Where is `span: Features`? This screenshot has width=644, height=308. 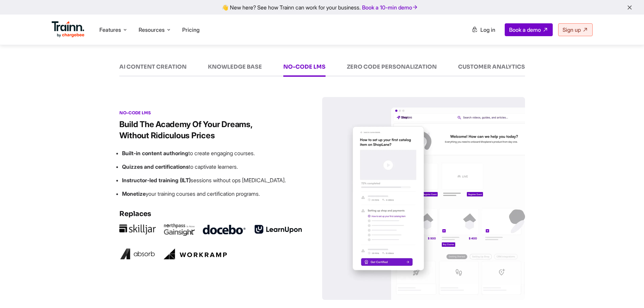
span: Features is located at coordinates (110, 30).